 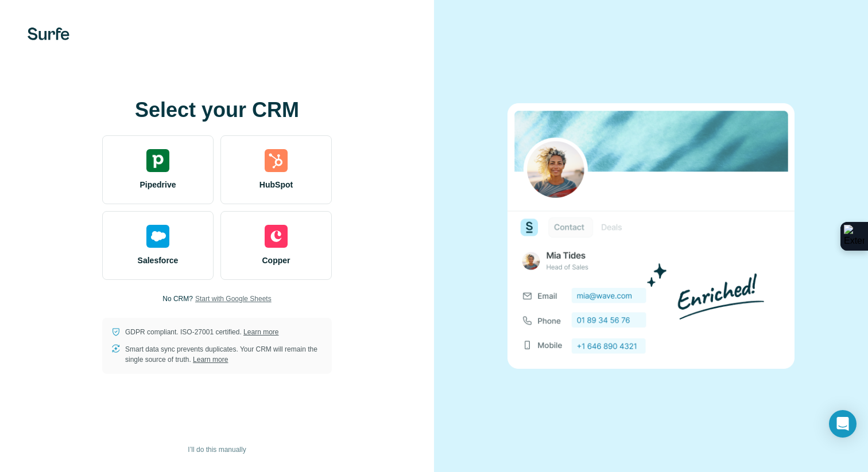 I want to click on div: Open Intercom Messenger, so click(x=843, y=424).